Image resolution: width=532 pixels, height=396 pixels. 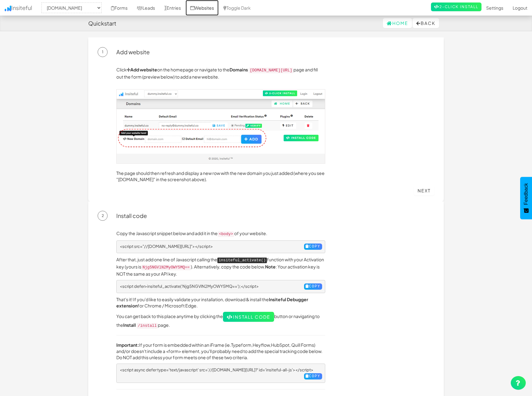 I want to click on a: Install, so click(x=130, y=325).